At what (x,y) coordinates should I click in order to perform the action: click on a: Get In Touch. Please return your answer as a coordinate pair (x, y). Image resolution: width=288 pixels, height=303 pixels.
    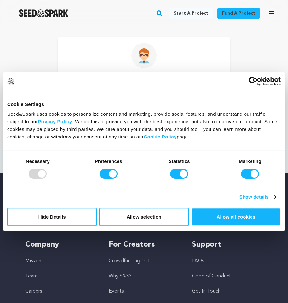
    Looking at the image, I should click on (206, 291).